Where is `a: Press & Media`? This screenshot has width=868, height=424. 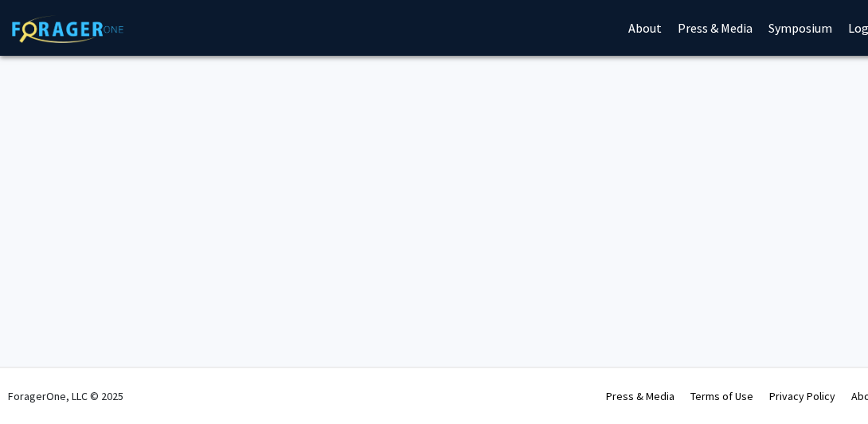
a: Press & Media is located at coordinates (640, 396).